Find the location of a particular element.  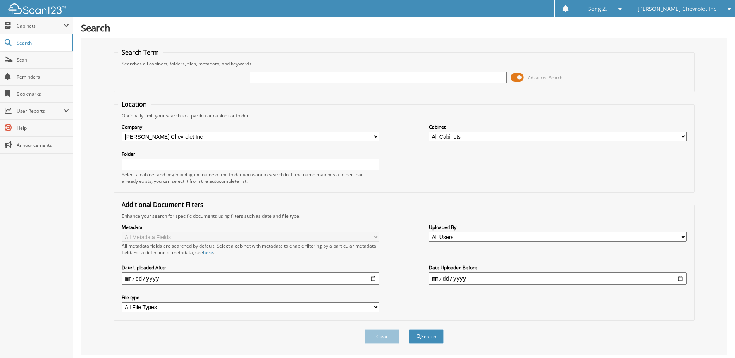

span: Help is located at coordinates (43, 128).